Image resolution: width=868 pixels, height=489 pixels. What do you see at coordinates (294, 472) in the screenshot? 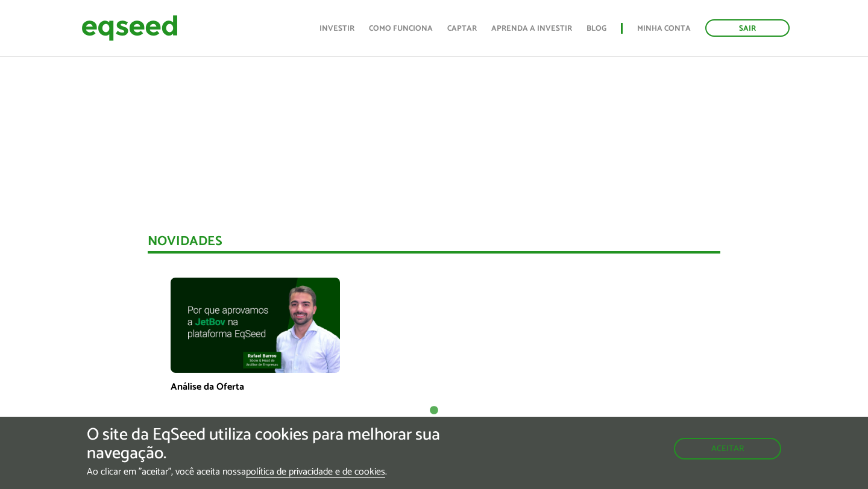
I see `p: Ao clicar em "aceitar", você aceita nossa .` at bounding box center [294, 472].